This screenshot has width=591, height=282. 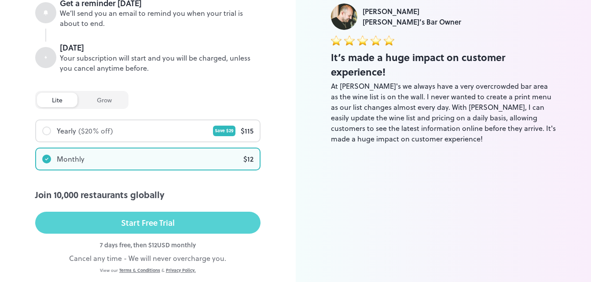 I want to click on div: Cancel any time - We will never overcharge you., so click(x=148, y=259).